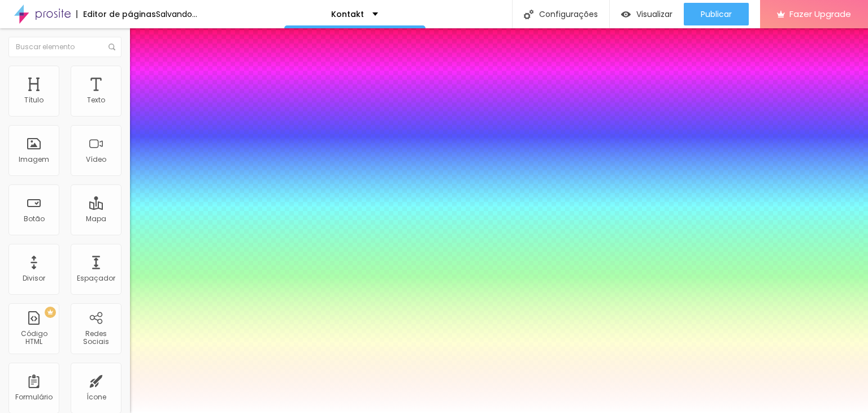  What do you see at coordinates (646, 14) in the screenshot?
I see `button: Visualizar` at bounding box center [646, 14].